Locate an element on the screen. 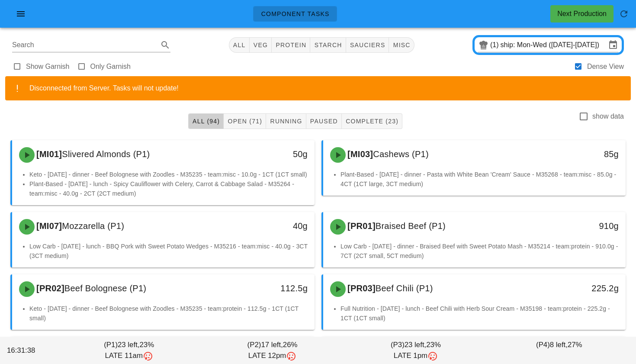 The height and width of the screenshot is (364, 636). span: starch is located at coordinates (328, 45).